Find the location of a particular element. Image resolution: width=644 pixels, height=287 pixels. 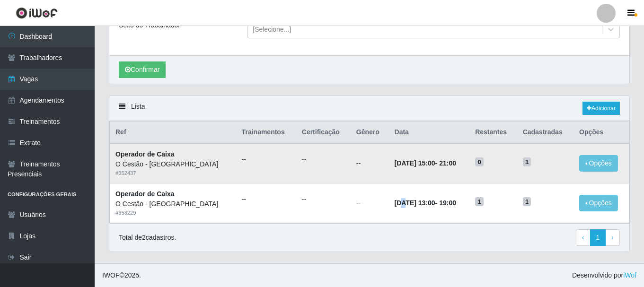

span: IWOF is located at coordinates (111, 275).